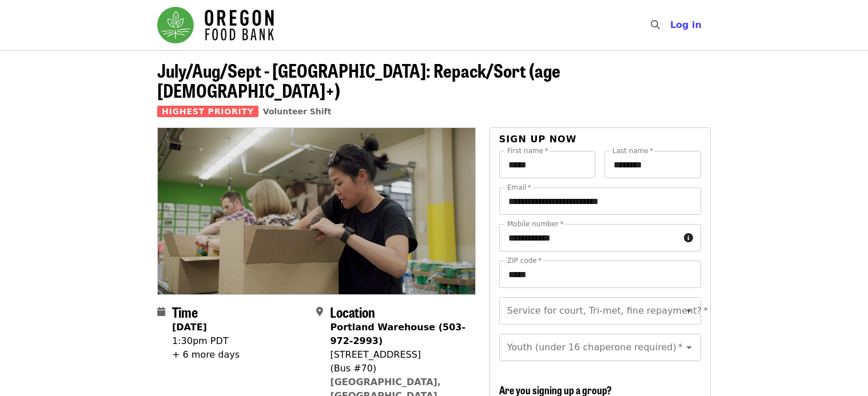  What do you see at coordinates (685, 24) in the screenshot?
I see `span: Log in` at bounding box center [685, 24].